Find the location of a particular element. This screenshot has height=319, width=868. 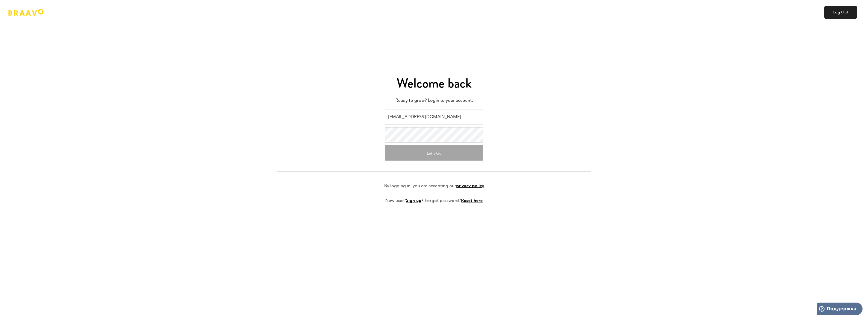

button: Let's Go is located at coordinates (434, 153).